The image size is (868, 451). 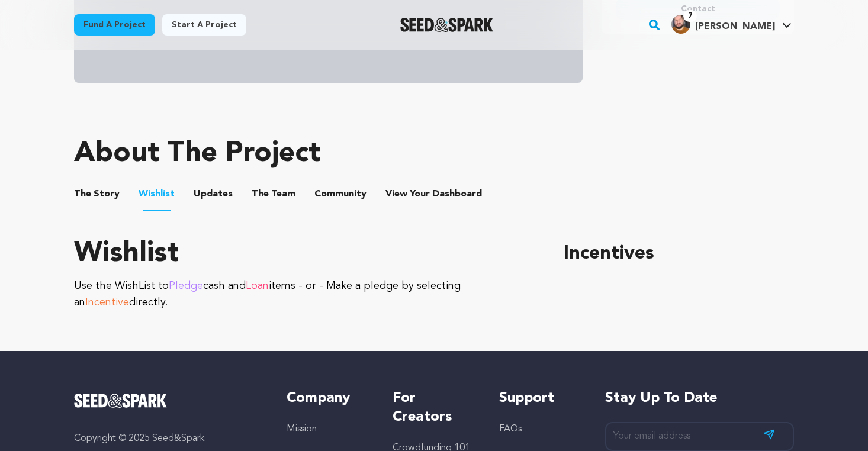 I want to click on input: Your email address, so click(x=699, y=437).